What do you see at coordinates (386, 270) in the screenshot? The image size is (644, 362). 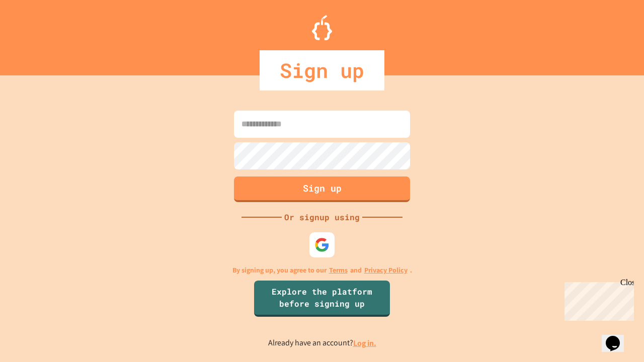 I see `a: Privacy Policy` at bounding box center [386, 270].